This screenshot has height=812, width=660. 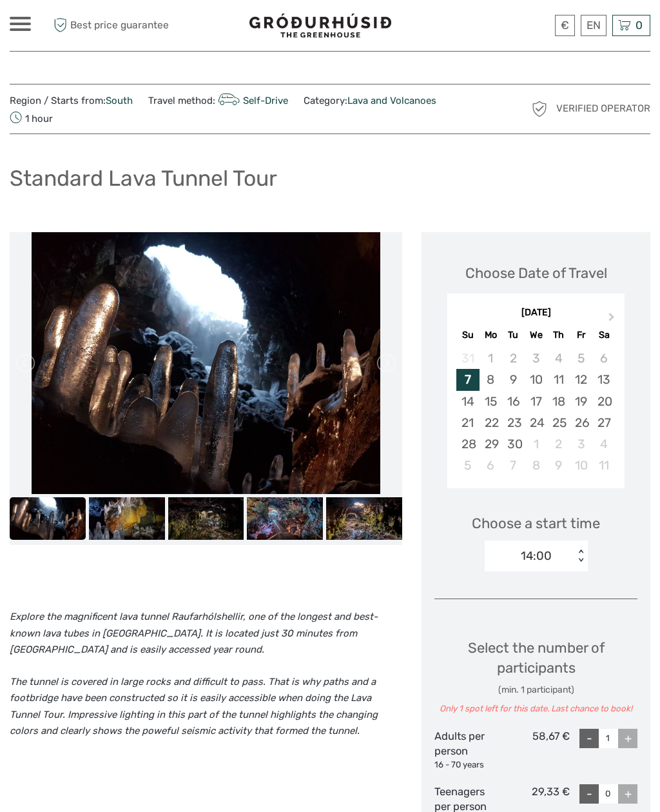 I want to click on i: The tunnel is covered in large rocks and difficult to pass. That is why paths and a footbridge ha..., so click(x=193, y=706).